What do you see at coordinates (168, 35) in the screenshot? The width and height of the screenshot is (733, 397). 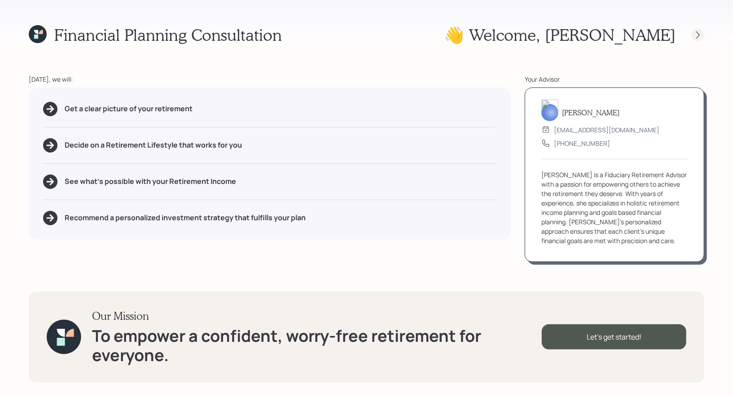 I see `h1: Financial Planning Consultation` at bounding box center [168, 35].